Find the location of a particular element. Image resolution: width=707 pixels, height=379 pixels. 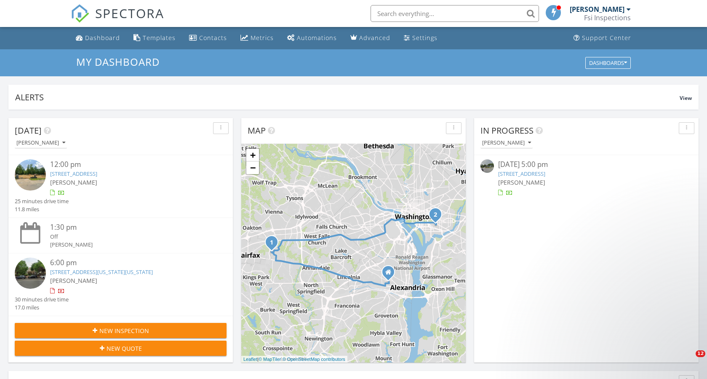

div: 9319 Convento Terrace, Fairfax, VA 22031 is located at coordinates (274, 244).